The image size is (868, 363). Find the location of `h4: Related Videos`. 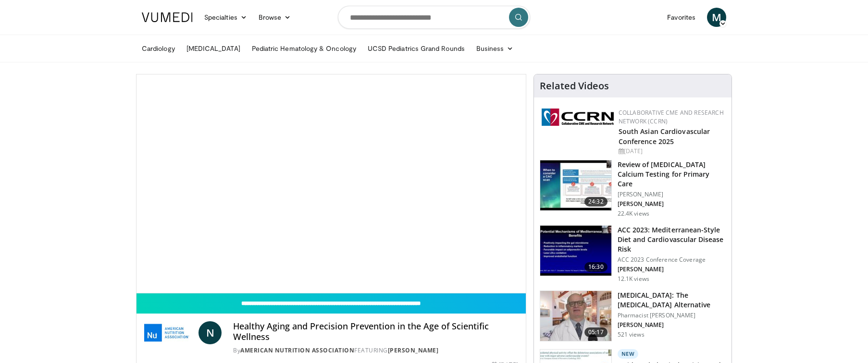

h4: Related Videos is located at coordinates (574, 86).